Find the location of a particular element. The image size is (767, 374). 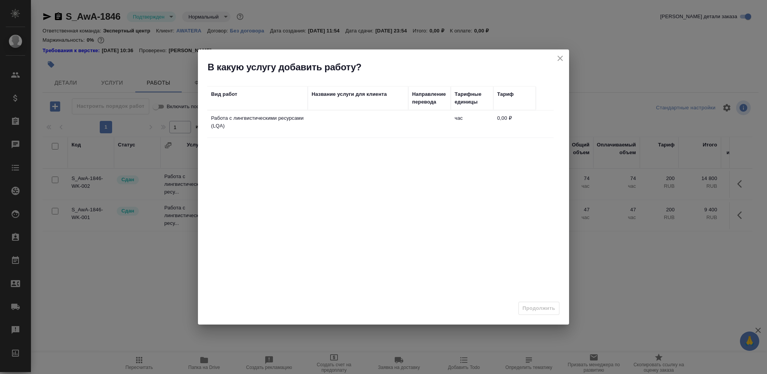

div: Направление перевода is located at coordinates (430, 98).